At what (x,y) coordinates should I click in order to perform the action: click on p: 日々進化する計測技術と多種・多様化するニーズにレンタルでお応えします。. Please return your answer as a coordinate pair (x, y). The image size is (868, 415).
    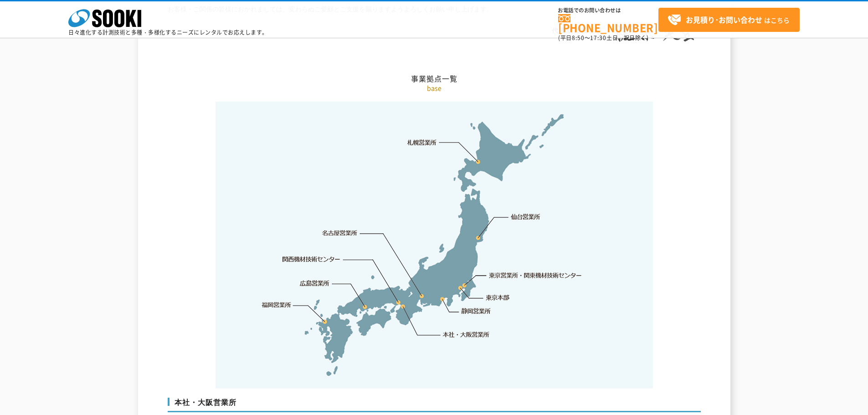
    Looking at the image, I should click on (168, 32).